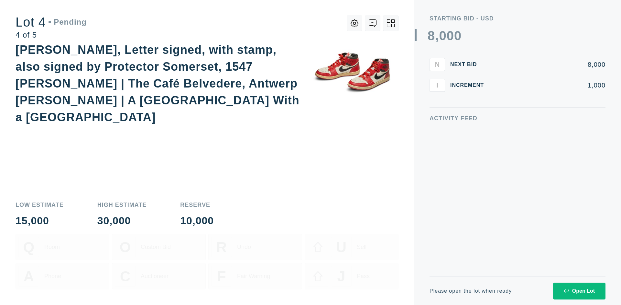 This screenshot has height=305, width=621. What do you see at coordinates (470, 85) in the screenshot?
I see `div: Increment` at bounding box center [470, 85].